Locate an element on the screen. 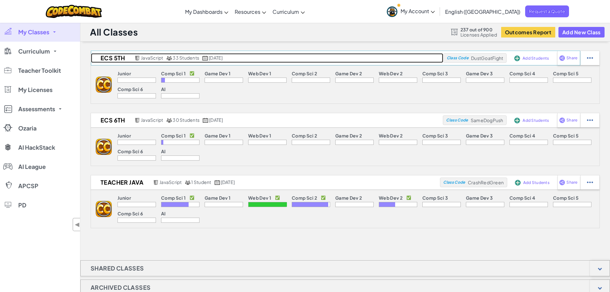 The height and width of the screenshot is (292, 610). a: My Dashboards is located at coordinates (206, 12).